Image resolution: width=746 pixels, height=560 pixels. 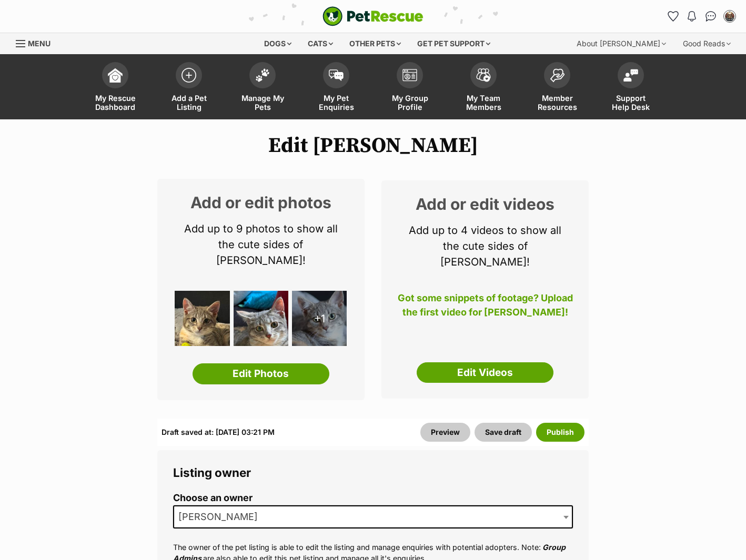 What do you see at coordinates (730, 16) in the screenshot?
I see `button: My account` at bounding box center [730, 16].